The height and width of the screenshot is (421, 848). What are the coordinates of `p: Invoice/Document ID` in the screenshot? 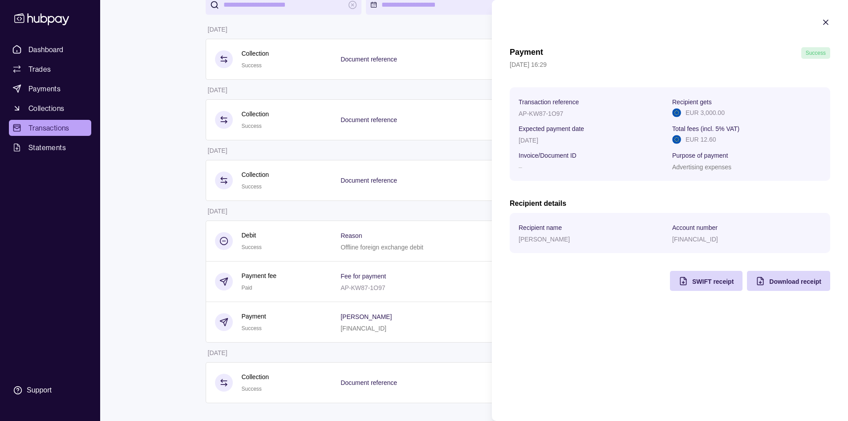 It's located at (548, 155).